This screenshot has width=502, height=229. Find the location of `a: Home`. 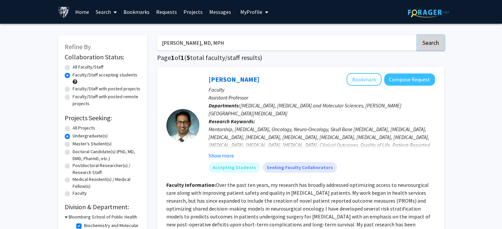

a: Home is located at coordinates (82, 12).